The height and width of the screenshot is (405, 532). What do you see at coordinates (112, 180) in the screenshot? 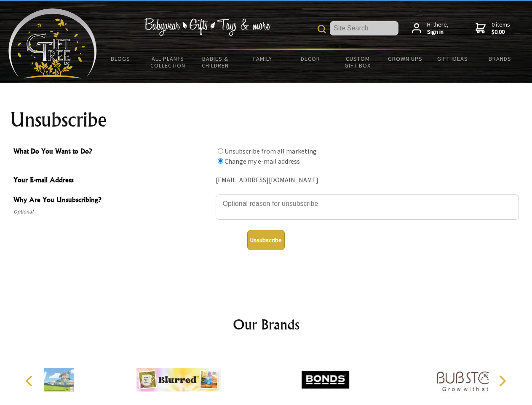
I see `span: Your E-mail Address` at bounding box center [112, 180].